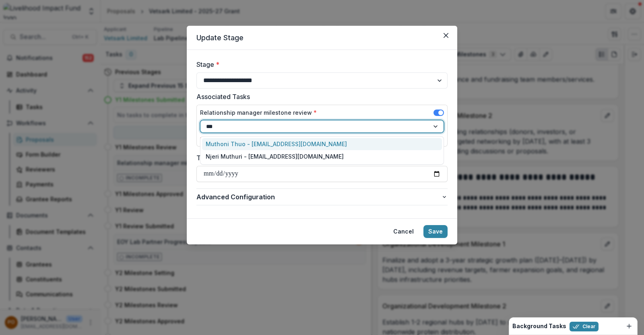 The image size is (644, 335). What do you see at coordinates (403, 231) in the screenshot?
I see `button: Cancel` at bounding box center [403, 231].